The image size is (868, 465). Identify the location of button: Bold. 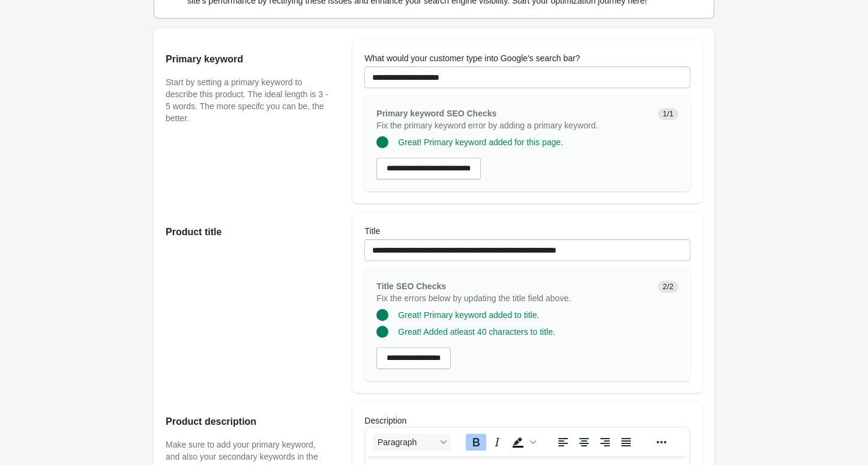
(476, 443).